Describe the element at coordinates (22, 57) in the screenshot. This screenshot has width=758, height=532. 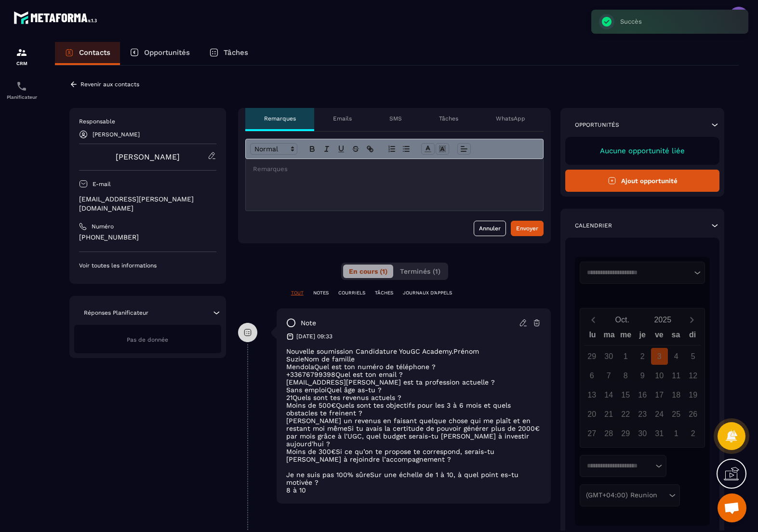
I see `a: formationformationCRM` at that location.